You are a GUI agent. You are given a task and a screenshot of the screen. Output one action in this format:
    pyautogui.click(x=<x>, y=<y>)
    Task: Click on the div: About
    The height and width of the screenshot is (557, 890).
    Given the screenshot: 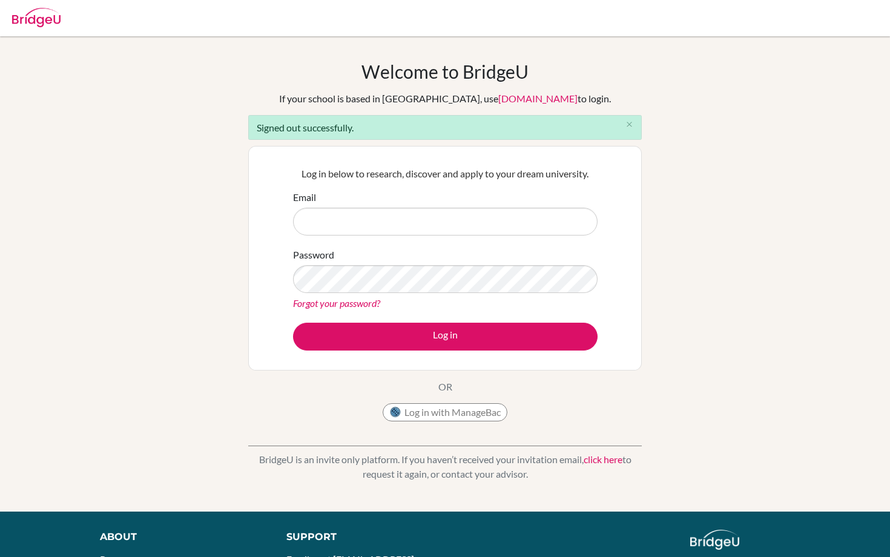 What is the action you would take?
    pyautogui.click(x=179, y=537)
    